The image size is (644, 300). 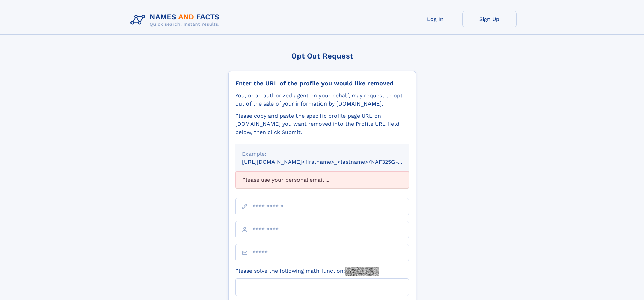 I want to click on a: Log In, so click(x=435, y=19).